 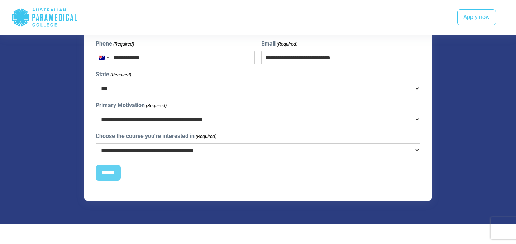 What do you see at coordinates (44, 17) in the screenshot?
I see `div: Australian Paramedical College` at bounding box center [44, 17].